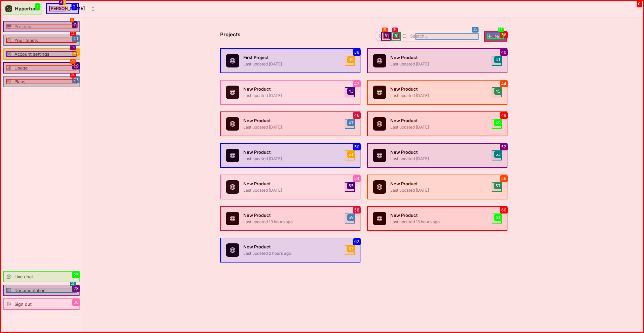 The height and width of the screenshot is (333, 644). What do you see at coordinates (292, 222) in the screenshot?
I see `p: Last updated 19 hours ago` at bounding box center [292, 222].